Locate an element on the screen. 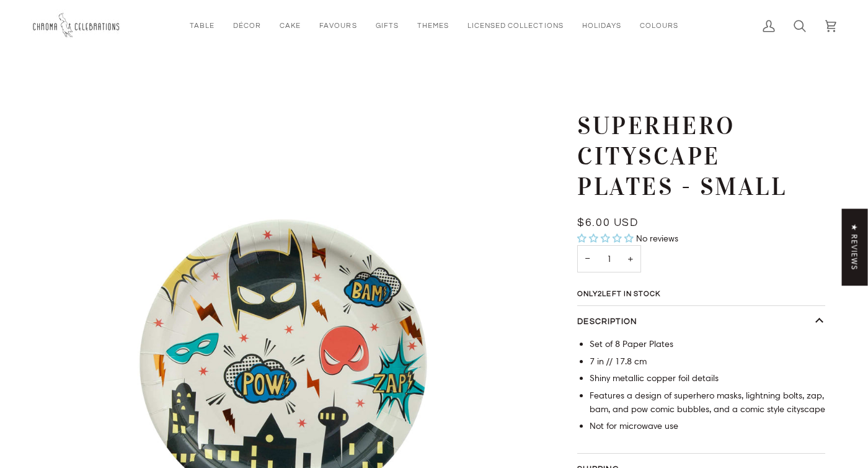 The height and width of the screenshot is (468, 868). span: Favours is located at coordinates (338, 26).